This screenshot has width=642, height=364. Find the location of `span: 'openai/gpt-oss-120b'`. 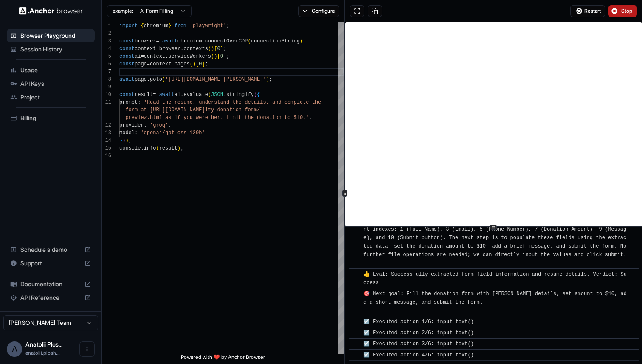

span: 'openai/gpt-oss-120b' is located at coordinates (173, 133).